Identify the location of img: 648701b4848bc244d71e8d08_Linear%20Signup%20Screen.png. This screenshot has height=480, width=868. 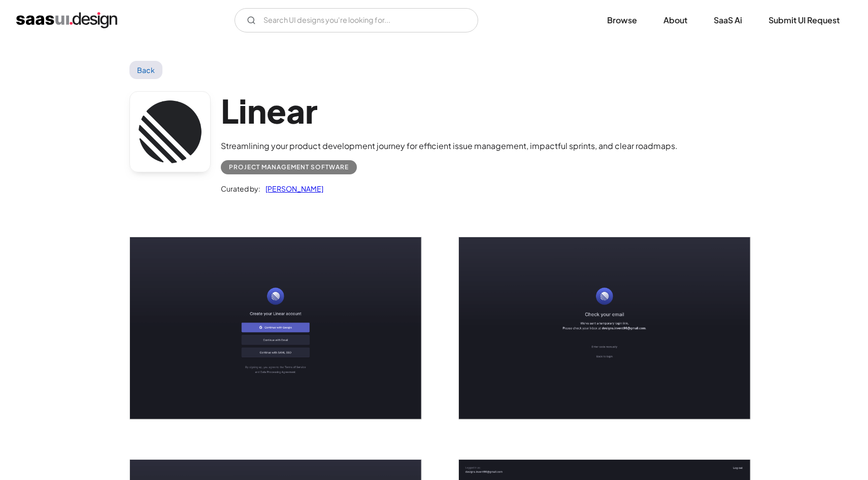
(275, 327).